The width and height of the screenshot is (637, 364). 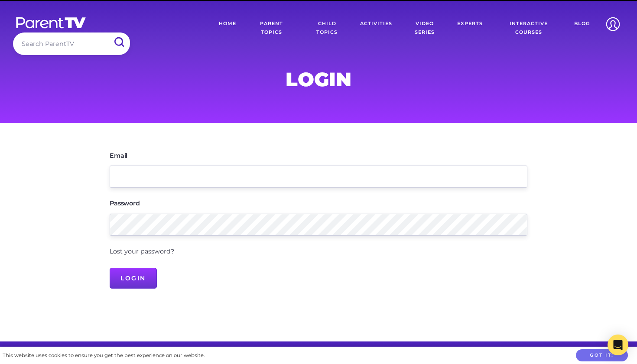 What do you see at coordinates (104, 355) in the screenshot?
I see `div: This website uses cookies to ensure you get the best experience on our website.` at bounding box center [104, 355].